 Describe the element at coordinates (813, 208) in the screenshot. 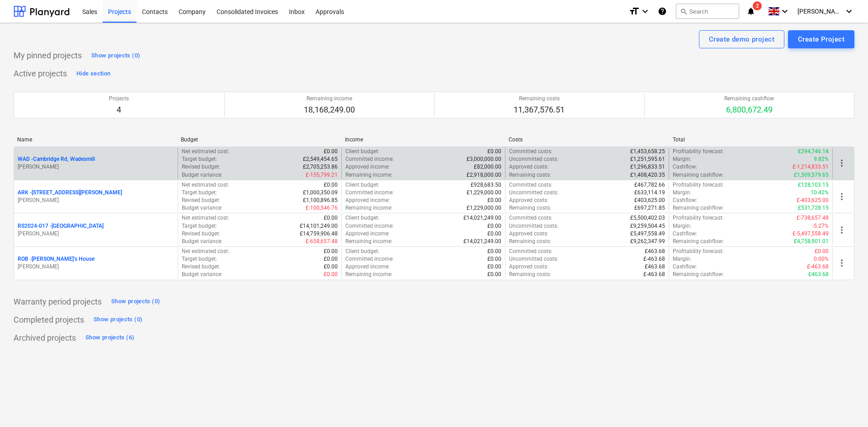

I see `p: £531,728.15` at that location.